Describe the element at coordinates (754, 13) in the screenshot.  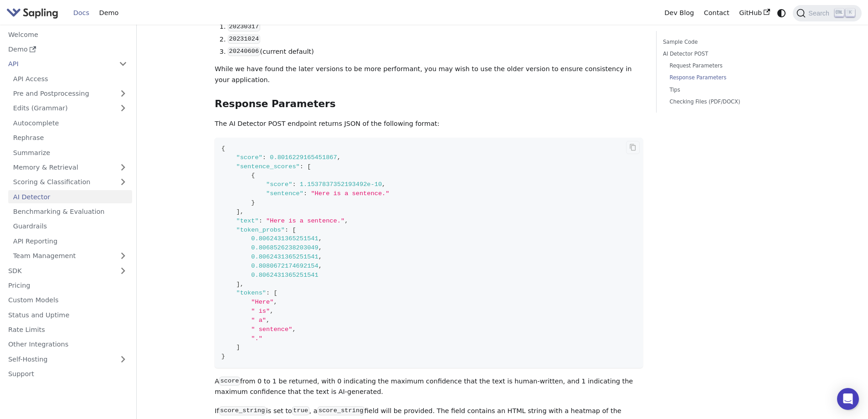
I see `a: GitHub` at that location.